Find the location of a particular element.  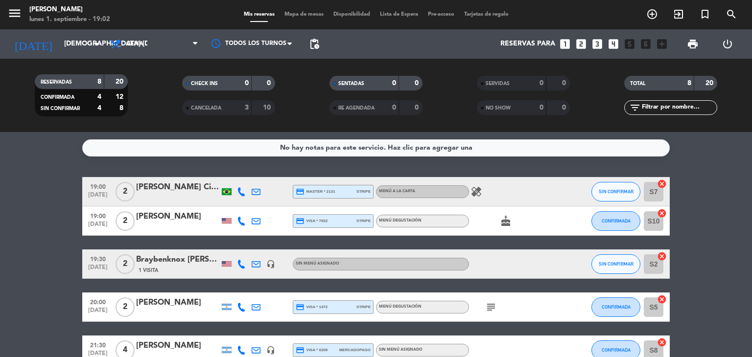

span: mercadopago is located at coordinates (355, 350).